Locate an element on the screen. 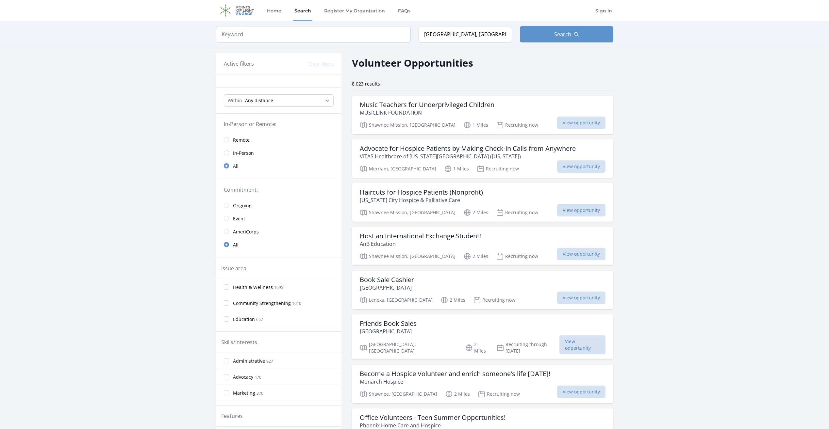 The width and height of the screenshot is (829, 429). span: 1010 is located at coordinates (297, 303).